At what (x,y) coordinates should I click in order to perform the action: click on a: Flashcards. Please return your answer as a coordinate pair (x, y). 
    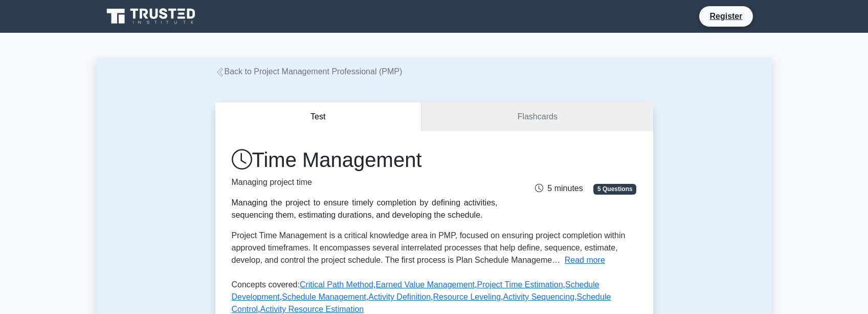
    Looking at the image, I should click on (537, 117).